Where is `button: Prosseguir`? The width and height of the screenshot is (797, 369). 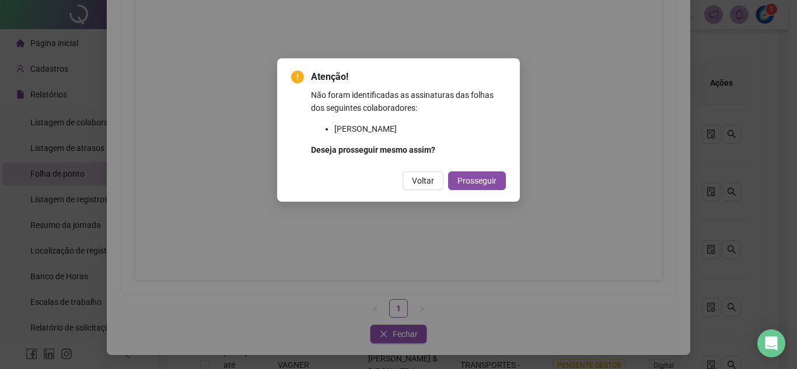
button: Prosseguir is located at coordinates (477, 181).